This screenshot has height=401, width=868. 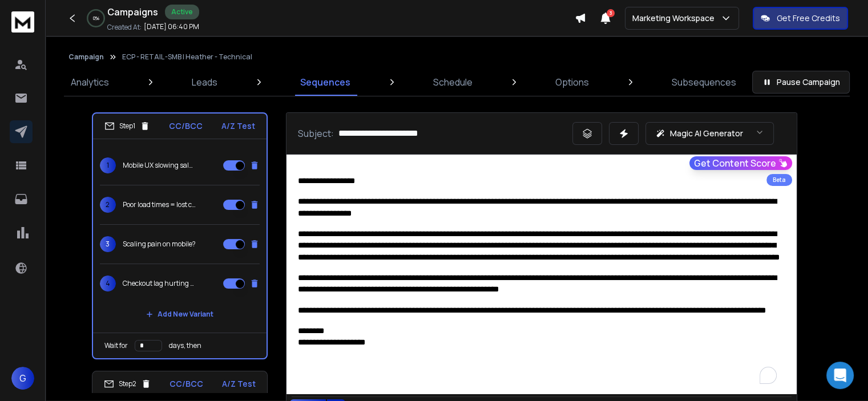 What do you see at coordinates (159, 166) in the screenshot?
I see `p: Mobile UX slowing sales?` at bounding box center [159, 166].